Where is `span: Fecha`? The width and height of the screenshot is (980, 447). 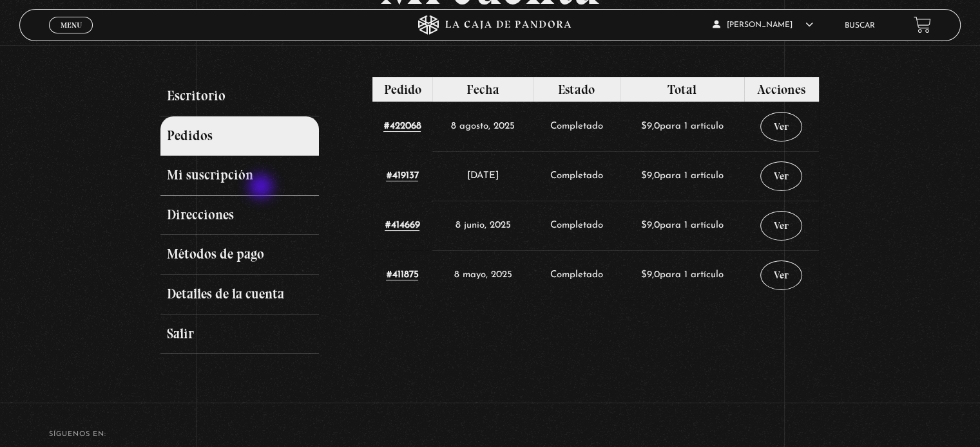 span: Fecha is located at coordinates (483, 89).